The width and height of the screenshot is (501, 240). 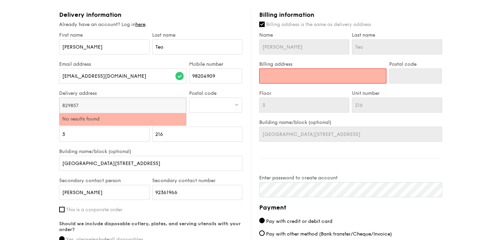 What do you see at coordinates (140, 24) in the screenshot?
I see `a: here` at bounding box center [140, 24].